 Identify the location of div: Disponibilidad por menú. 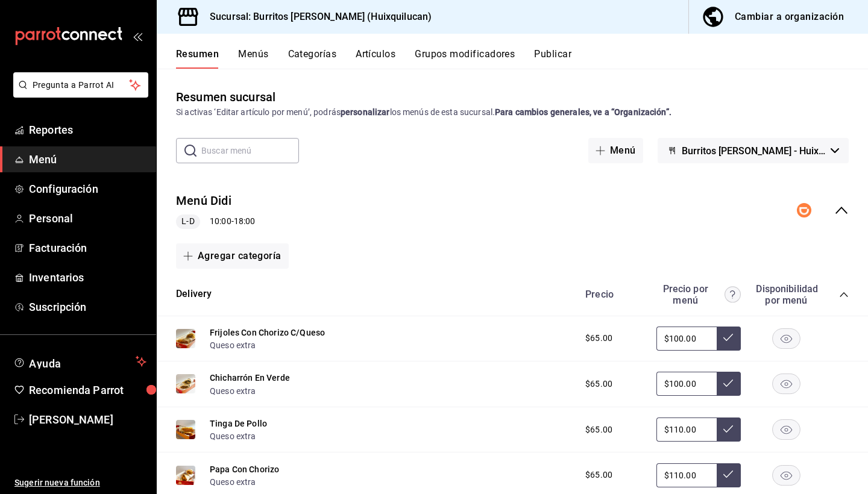
(786, 295).